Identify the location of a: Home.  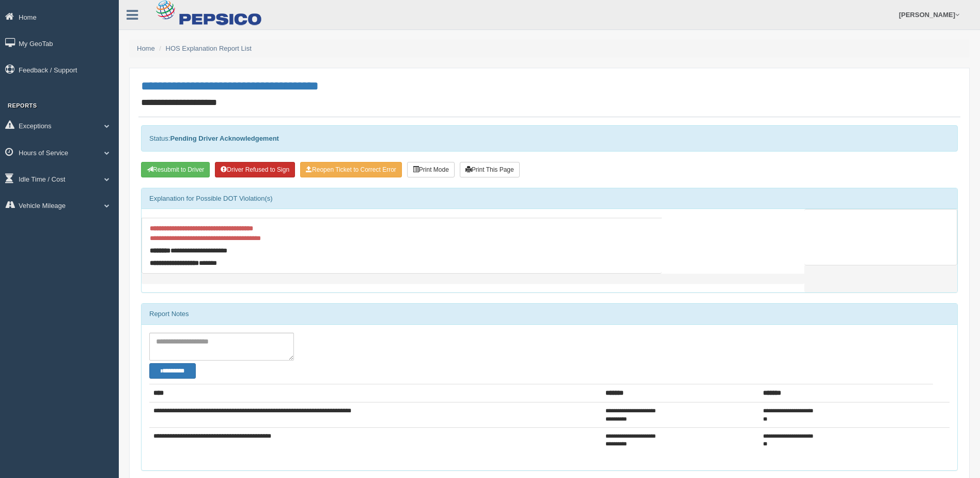
(146, 48).